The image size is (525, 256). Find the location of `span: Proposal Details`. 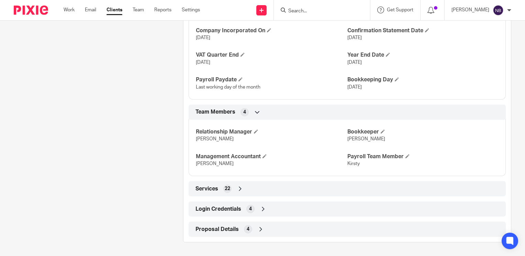

span: Proposal Details is located at coordinates (217, 229).